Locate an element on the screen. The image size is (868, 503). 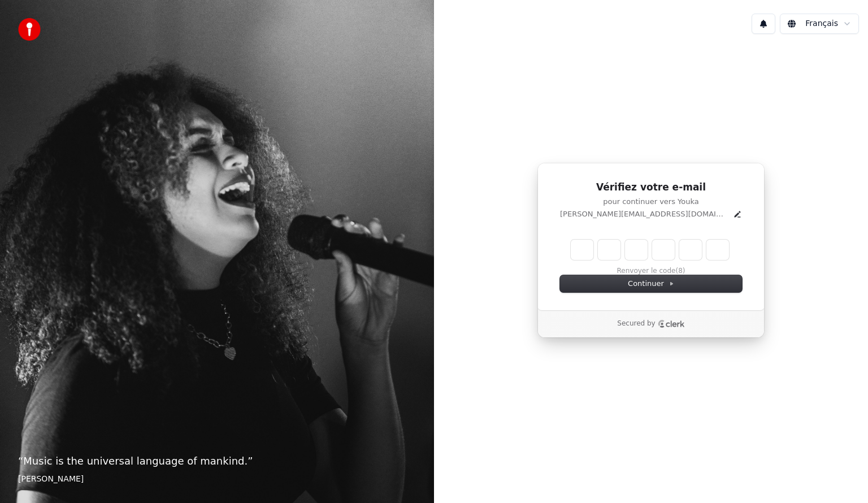
span: Continuer is located at coordinates (651, 283).